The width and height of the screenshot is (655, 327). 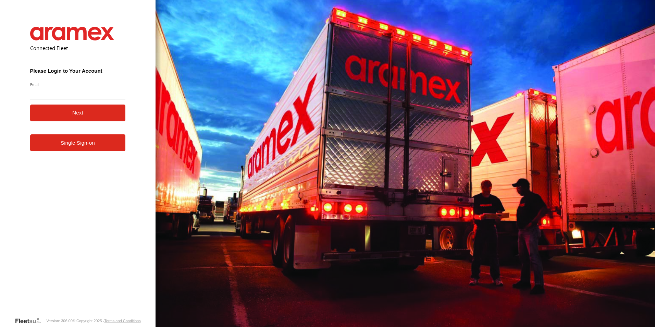 What do you see at coordinates (78, 71) in the screenshot?
I see `h3: Please Login to Your Account` at bounding box center [78, 71].